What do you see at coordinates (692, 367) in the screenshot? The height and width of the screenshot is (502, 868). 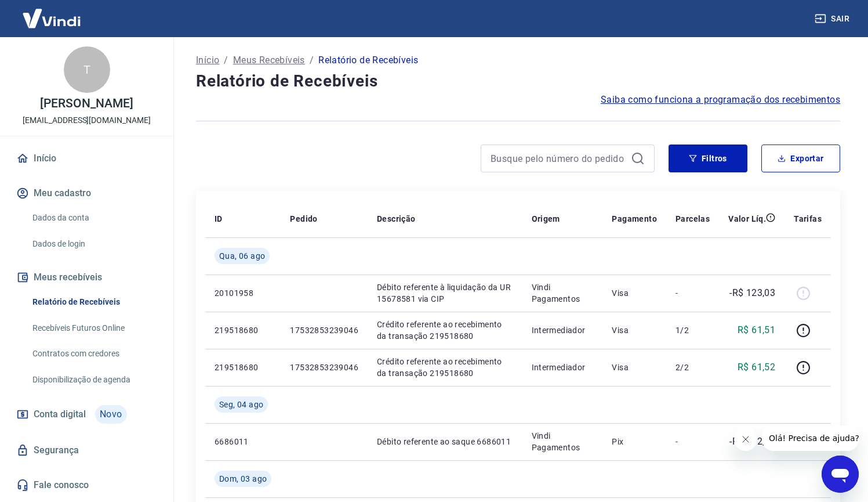 I see `p: 2/2` at bounding box center [692, 367].